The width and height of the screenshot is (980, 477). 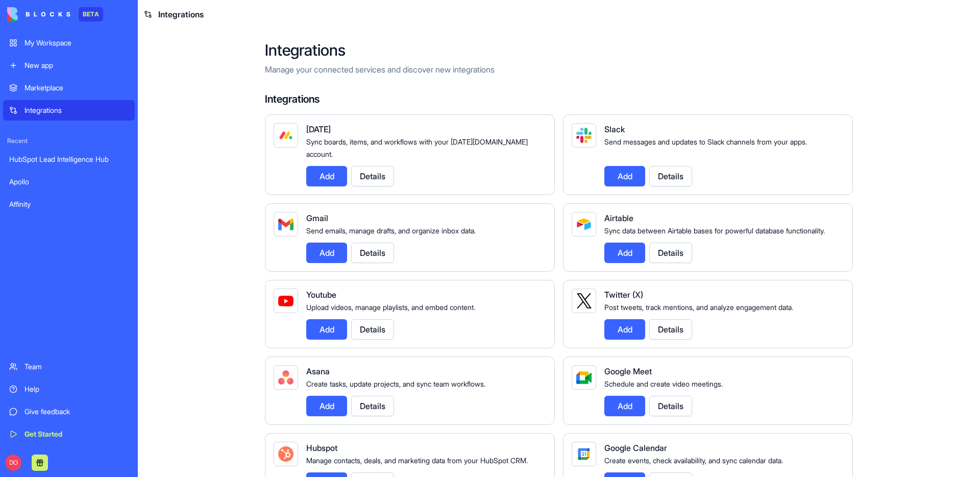 What do you see at coordinates (318, 371) in the screenshot?
I see `span: Asana` at bounding box center [318, 371].